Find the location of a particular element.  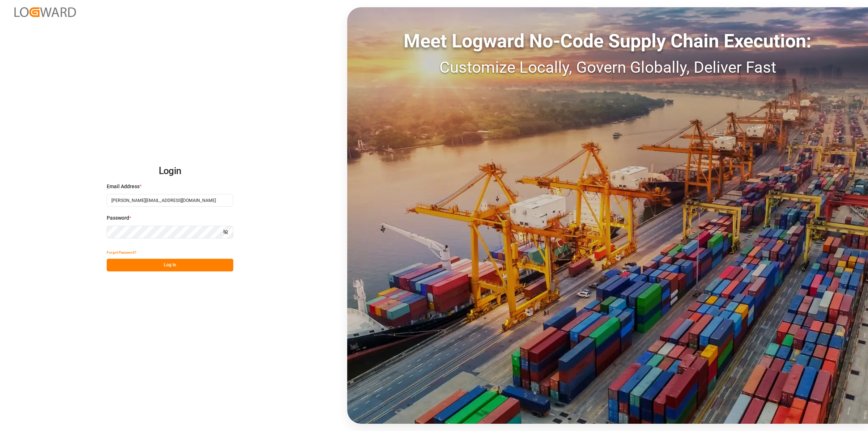

img: Logward_new_orange.png is located at coordinates (45, 12).